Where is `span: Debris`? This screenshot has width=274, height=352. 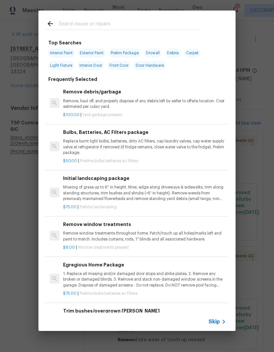
span: Debris is located at coordinates (173, 53).